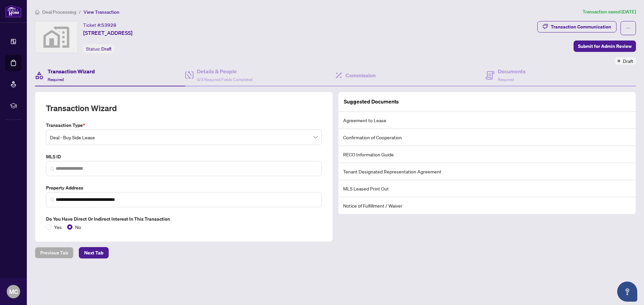  I want to click on img: svg%3e, so click(56, 37).